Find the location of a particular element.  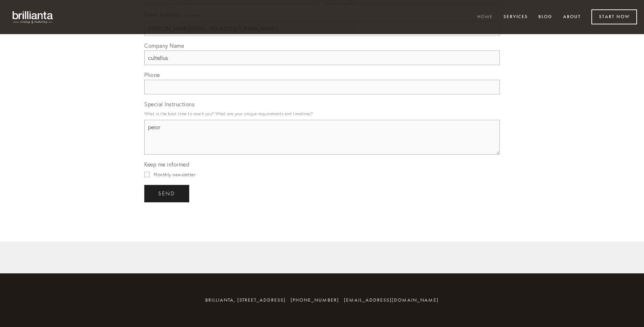

span: Company Name is located at coordinates (164, 46).